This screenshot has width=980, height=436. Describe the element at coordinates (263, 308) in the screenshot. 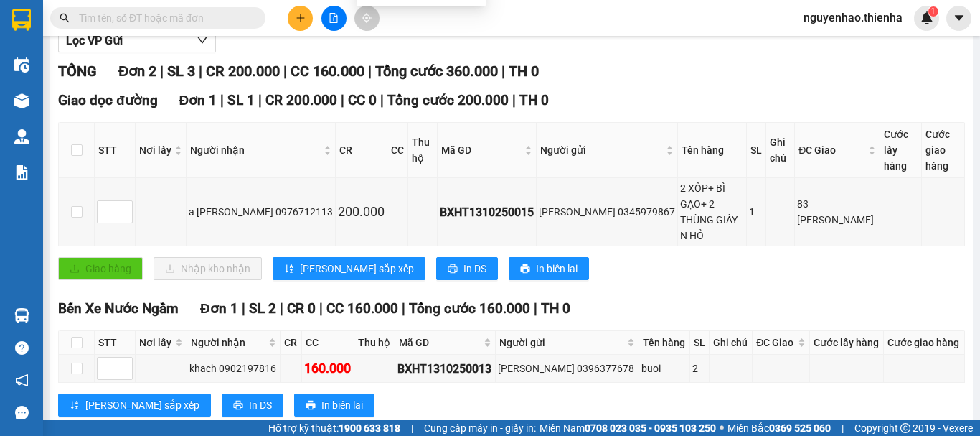

I see `span: SL 2` at that location.